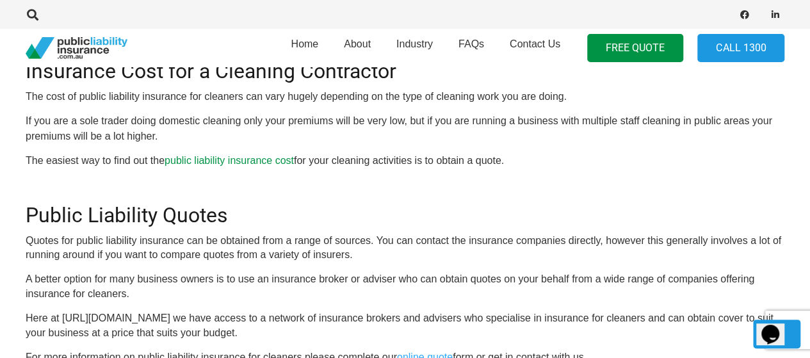 The image size is (810, 358). What do you see at coordinates (357, 48) in the screenshot?
I see `a: About` at bounding box center [357, 48].